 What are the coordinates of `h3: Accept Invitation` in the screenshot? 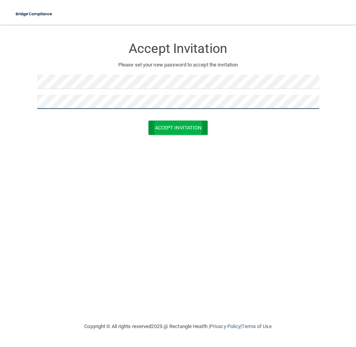 It's located at (178, 48).